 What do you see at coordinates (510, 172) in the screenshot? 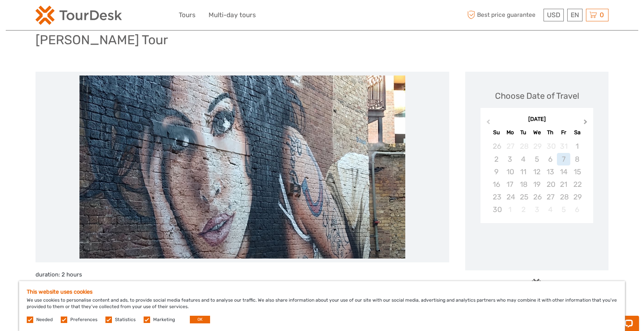
I see `div: Not available Monday, November 10th, 2025` at bounding box center [510, 172].